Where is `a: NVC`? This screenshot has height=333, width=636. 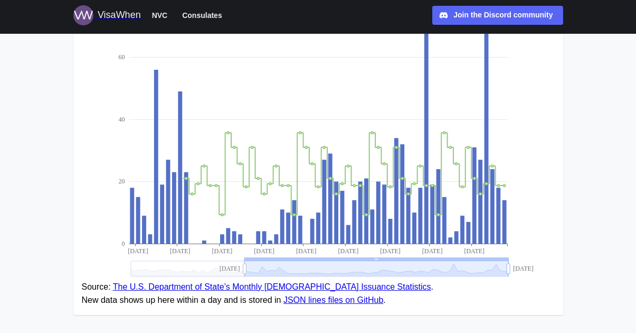
a: NVC is located at coordinates (160, 15).